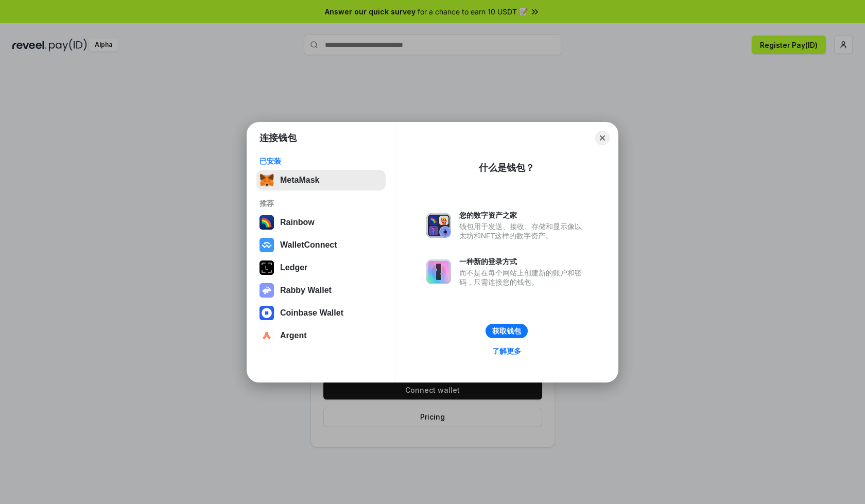  Describe the element at coordinates (297, 222) in the screenshot. I see `div: Rainbow` at that location.